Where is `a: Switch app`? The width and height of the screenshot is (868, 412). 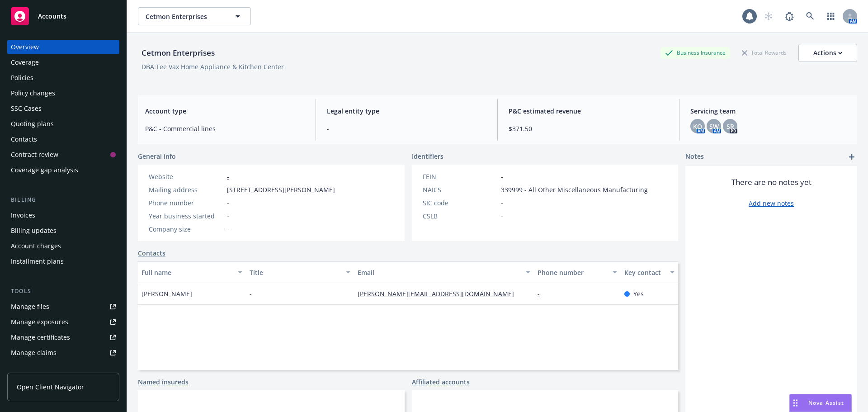 a: Switch app is located at coordinates (831, 16).